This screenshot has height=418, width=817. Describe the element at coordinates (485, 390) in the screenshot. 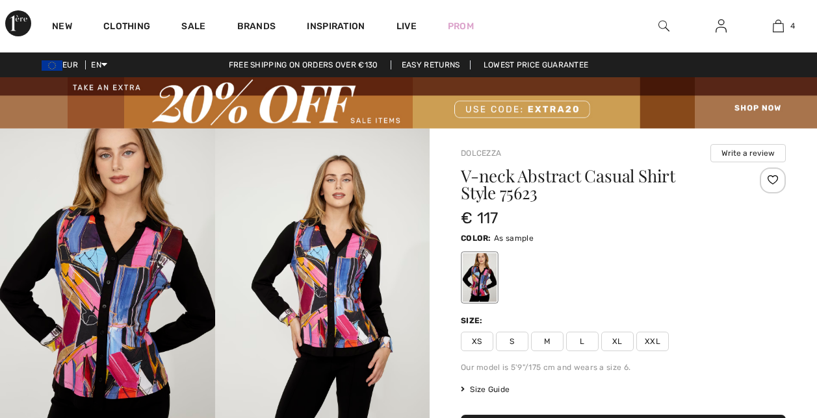

I see `span: Size Guide` at that location.